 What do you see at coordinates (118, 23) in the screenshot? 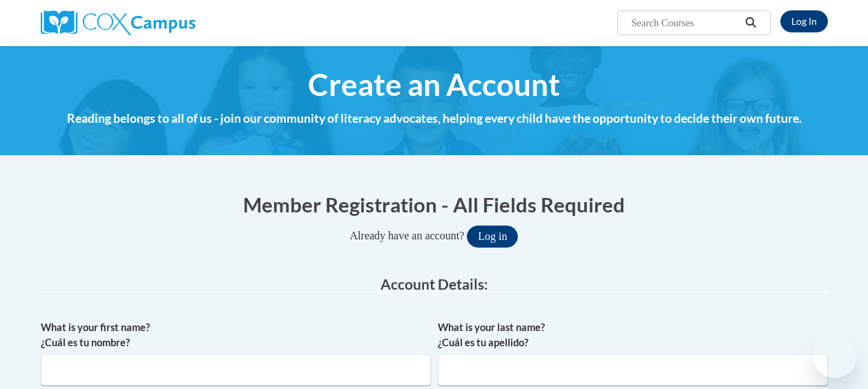
I see `img: Cox Campus` at bounding box center [118, 23].